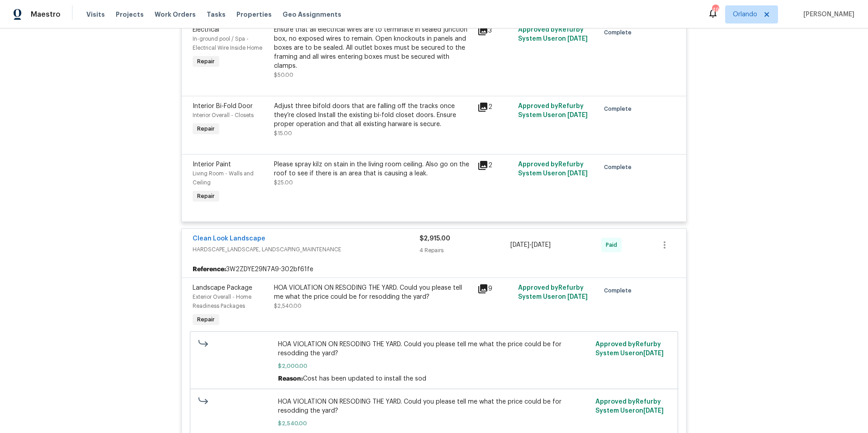 This screenshot has width=868, height=433. Describe the element at coordinates (373, 293) in the screenshot. I see `div: HOA VIOLATION ON RESODING THE YARD. Could you please tell me what the price could be for resoddin...` at that location.